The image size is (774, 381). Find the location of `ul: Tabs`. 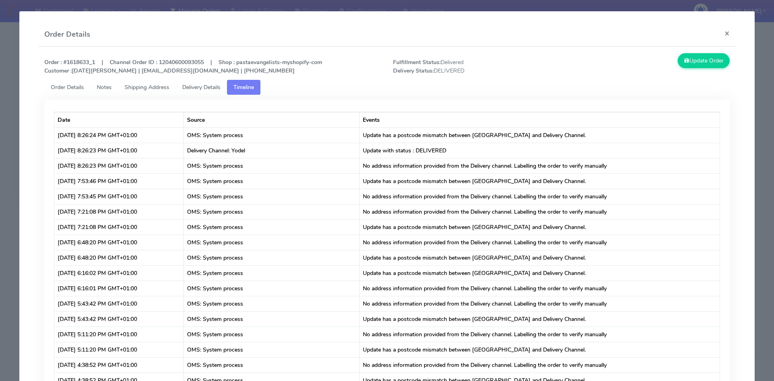

ul: Tabs is located at coordinates (387, 87).